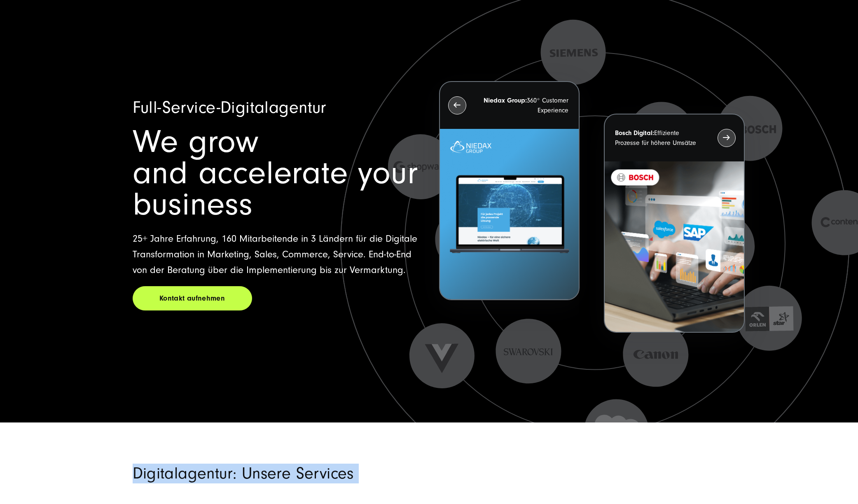 The height and width of the screenshot is (504, 858). I want to click on p: 25+ Jahre Erfahrung, 160 Mitarbeitende in 3 Ländern für die Digitale Transformation in Marketing,..., so click(276, 254).